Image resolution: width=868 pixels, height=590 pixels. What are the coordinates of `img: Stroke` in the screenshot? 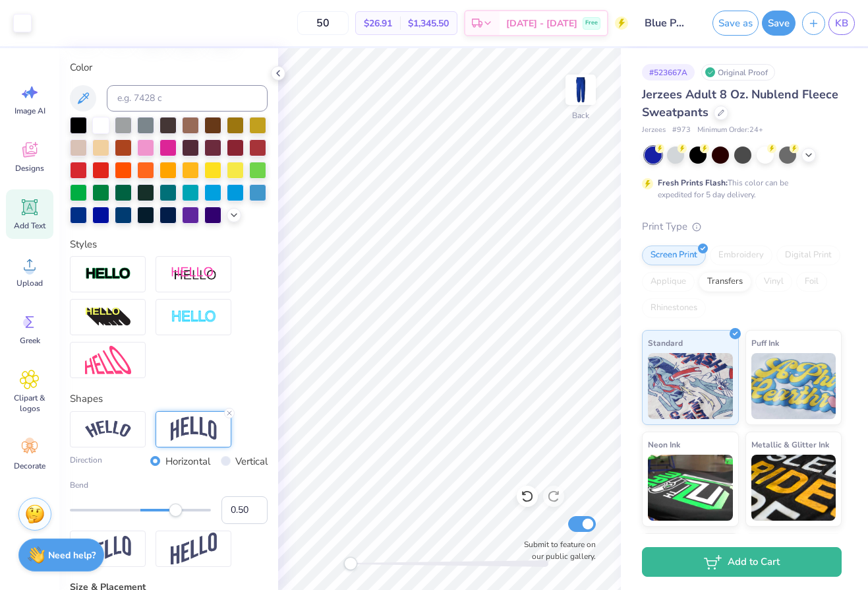 It's located at (108, 273).